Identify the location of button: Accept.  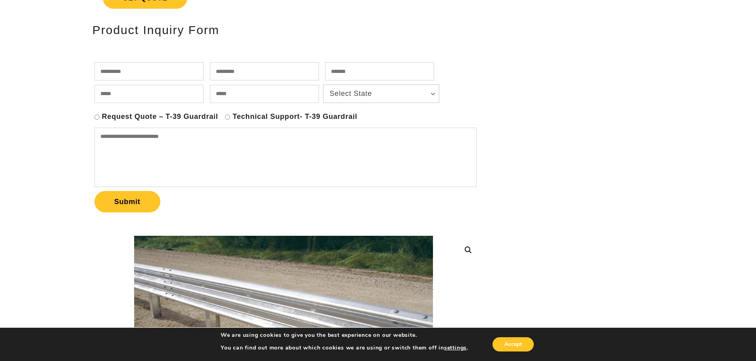
(513, 345).